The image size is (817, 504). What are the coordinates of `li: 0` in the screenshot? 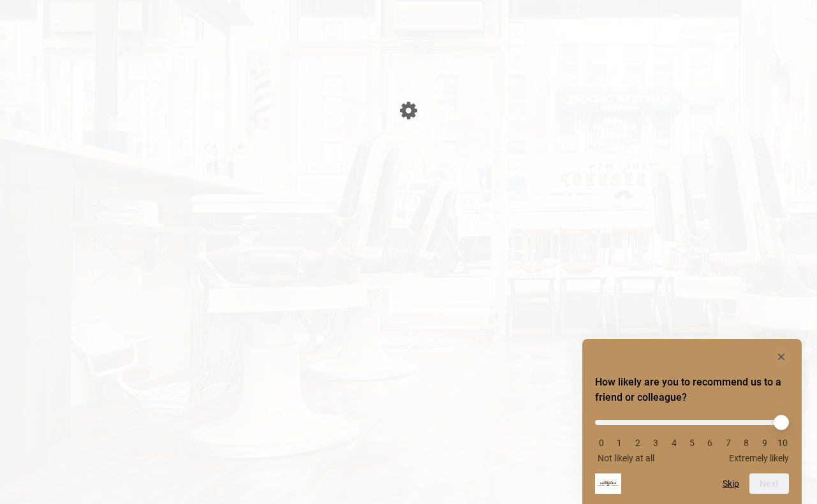 It's located at (601, 443).